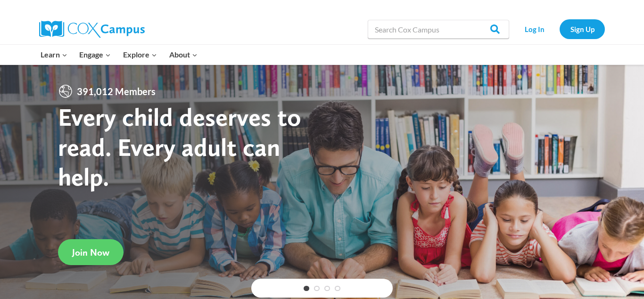 The width and height of the screenshot is (644, 299). What do you see at coordinates (90, 252) in the screenshot?
I see `span: Join Now` at bounding box center [90, 252].